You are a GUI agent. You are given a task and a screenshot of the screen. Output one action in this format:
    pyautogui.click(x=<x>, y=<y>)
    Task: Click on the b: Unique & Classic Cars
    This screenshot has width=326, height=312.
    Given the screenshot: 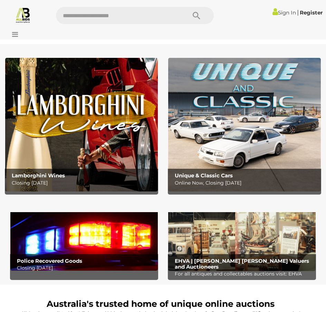 What is the action you would take?
    pyautogui.click(x=203, y=176)
    